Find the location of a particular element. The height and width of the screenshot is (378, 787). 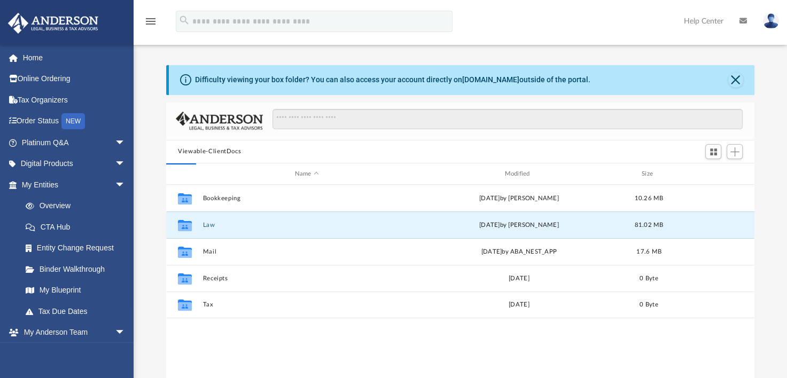

a: My Blueprint is located at coordinates (75, 291).